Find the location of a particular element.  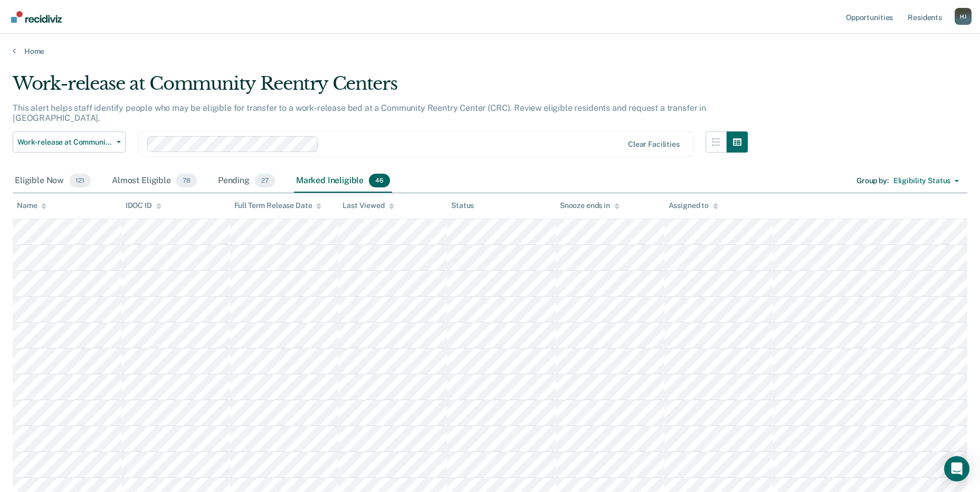

div: Open Intercom Messenger is located at coordinates (957, 469).